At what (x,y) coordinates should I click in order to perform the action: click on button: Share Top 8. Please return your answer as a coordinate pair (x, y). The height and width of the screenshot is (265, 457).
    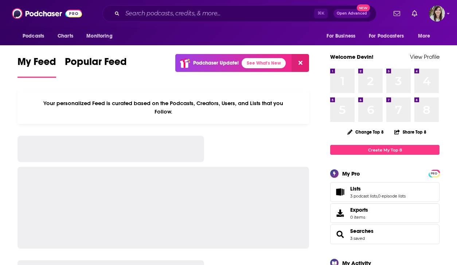
    Looking at the image, I should click on (410, 132).